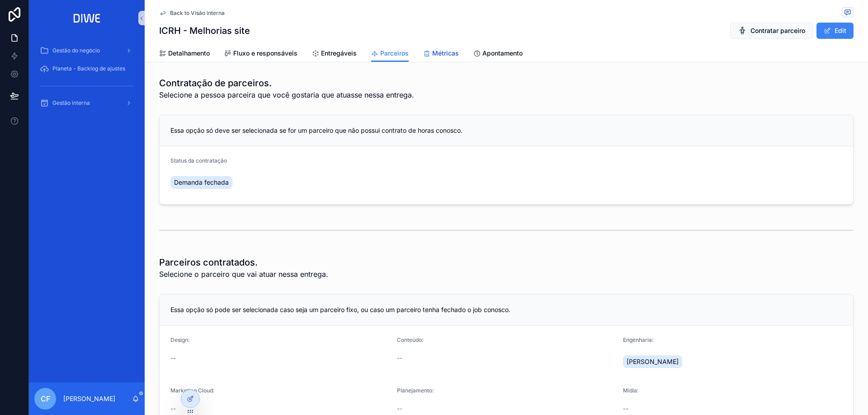 This screenshot has height=415, width=868. Describe the element at coordinates (316, 130) in the screenshot. I see `span: Essa opção só deve ser selecionada se for um parceiro que não possui contrato de horas conosco.` at that location.